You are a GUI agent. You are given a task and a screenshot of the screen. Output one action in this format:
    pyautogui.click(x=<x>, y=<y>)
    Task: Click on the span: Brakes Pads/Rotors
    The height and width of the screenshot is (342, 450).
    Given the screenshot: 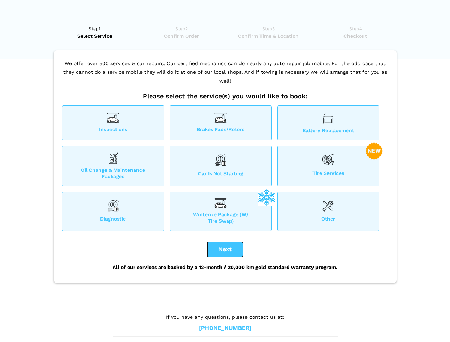 What is the action you would take?
    pyautogui.click(x=221, y=130)
    